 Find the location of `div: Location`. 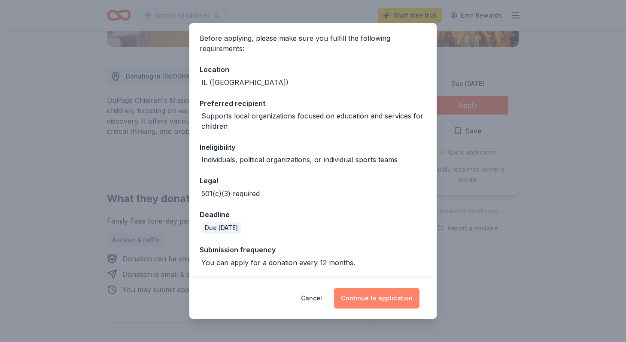

div: Location is located at coordinates (313, 70).